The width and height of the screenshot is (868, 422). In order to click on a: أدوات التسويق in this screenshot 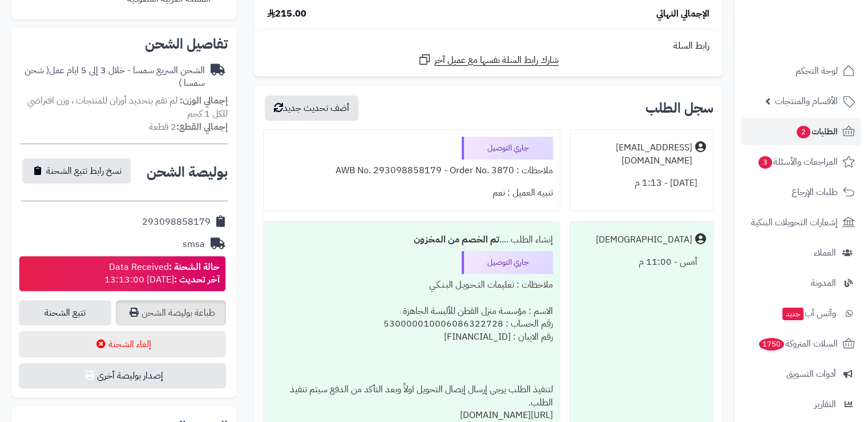, I will do `click(801, 373)`.